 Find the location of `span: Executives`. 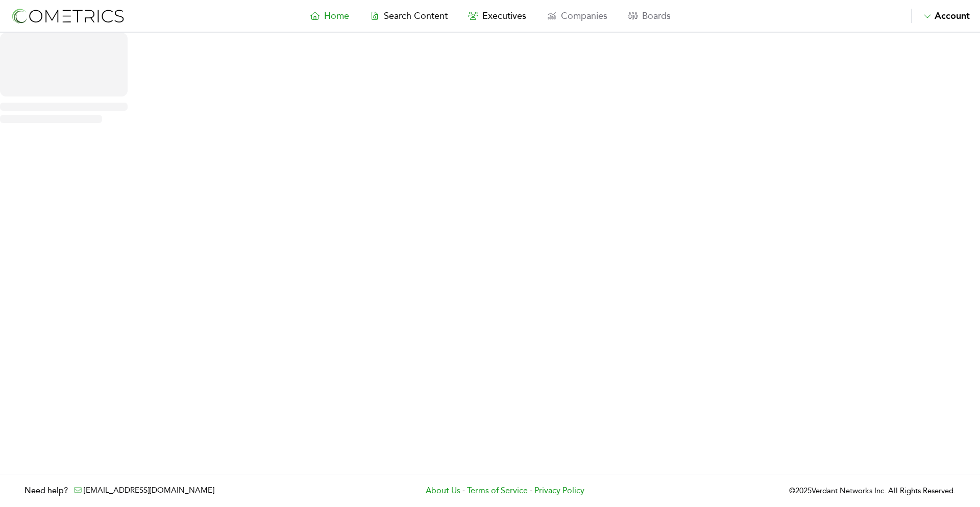

span: Executives is located at coordinates (504, 16).